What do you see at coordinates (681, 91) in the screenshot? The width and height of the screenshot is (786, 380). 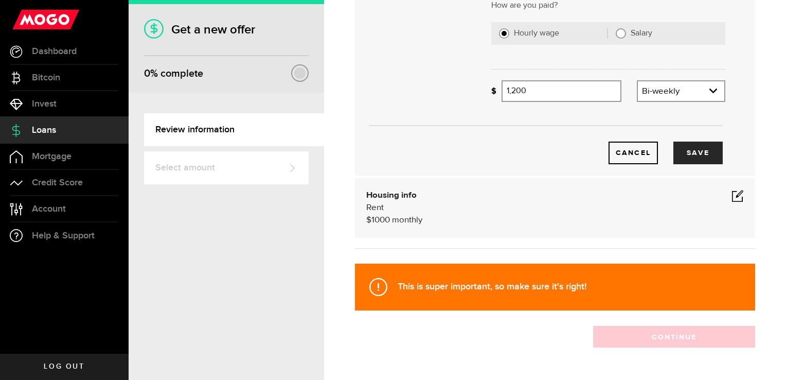 I see `a: expand select` at bounding box center [681, 91].